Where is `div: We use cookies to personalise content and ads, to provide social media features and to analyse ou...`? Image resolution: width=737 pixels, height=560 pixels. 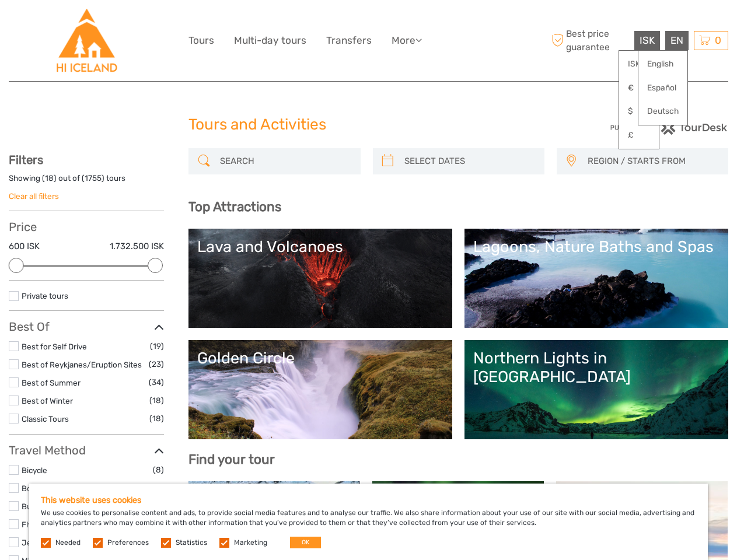 div: We use cookies to personalise content and ads, to provide social media features and to analyse ou... is located at coordinates (368, 522).